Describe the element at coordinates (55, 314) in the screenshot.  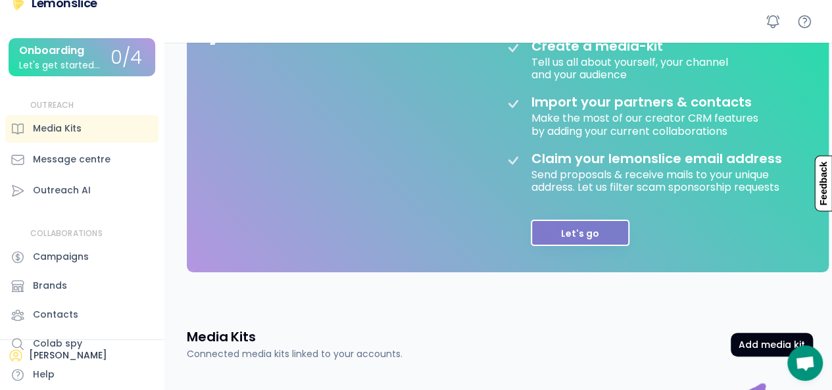
I see `div: Contacts` at that location.